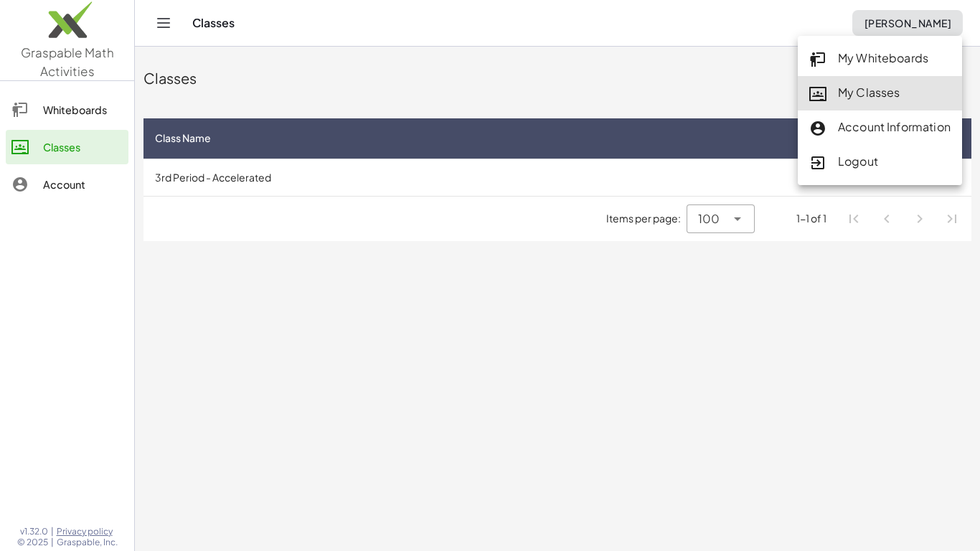 The image size is (980, 551). Describe the element at coordinates (82, 185) in the screenshot. I see `div: Account` at that location.